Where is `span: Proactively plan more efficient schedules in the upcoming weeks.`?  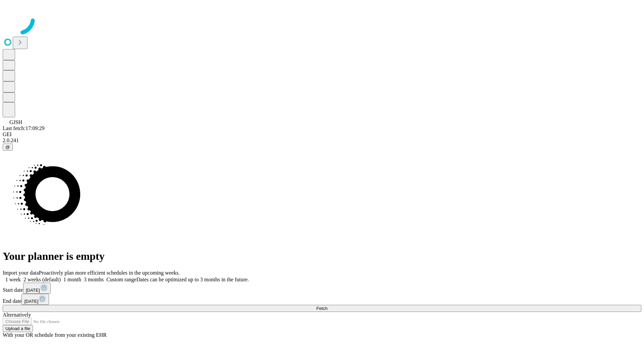
span: Proactively plan more efficient schedules in the upcoming weeks. is located at coordinates (109, 272).